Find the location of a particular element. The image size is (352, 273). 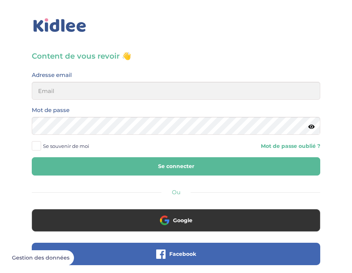

img: logo_kidlee_bleu is located at coordinates (60, 25).